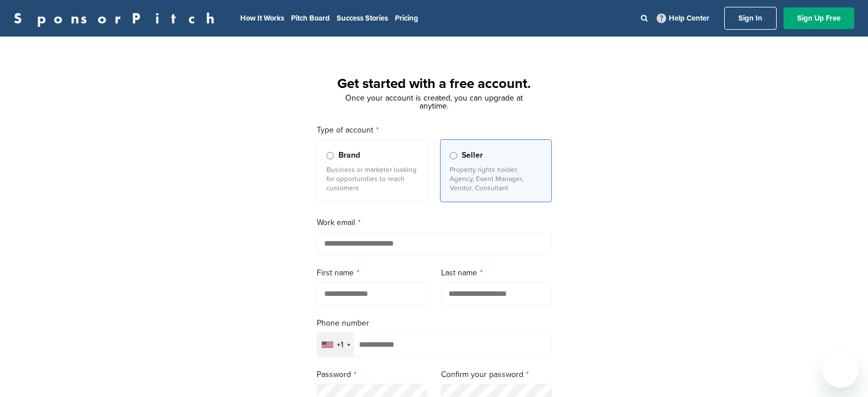 The image size is (868, 397). I want to click on p: Property rights holder, Agency, Event Manager, Vendor, Consultant, so click(496, 179).